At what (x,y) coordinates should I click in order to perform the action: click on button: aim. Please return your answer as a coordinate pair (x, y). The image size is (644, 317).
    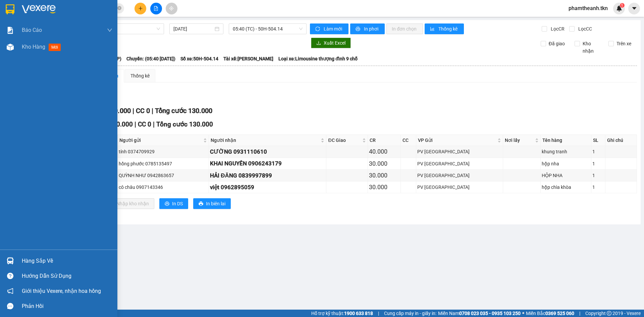
    Looking at the image, I should click on (171, 9).